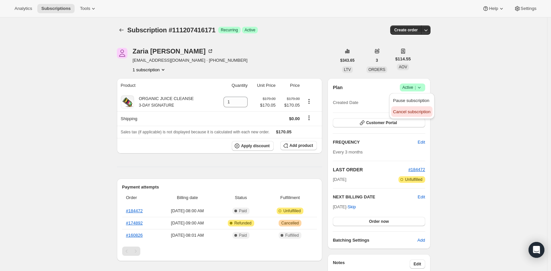  I want to click on button: Skip, so click(352, 207).